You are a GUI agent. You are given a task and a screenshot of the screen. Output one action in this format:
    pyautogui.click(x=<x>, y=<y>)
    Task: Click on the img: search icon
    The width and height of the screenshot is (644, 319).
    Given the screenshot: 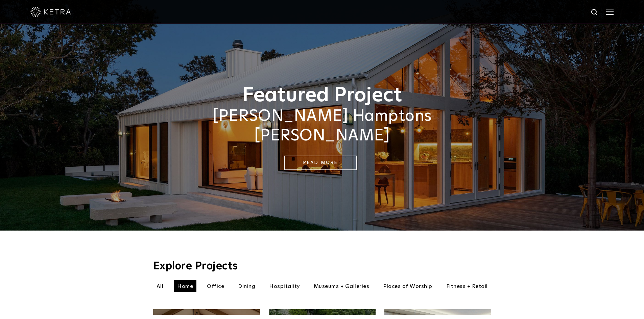 What is the action you would take?
    pyautogui.click(x=595, y=12)
    